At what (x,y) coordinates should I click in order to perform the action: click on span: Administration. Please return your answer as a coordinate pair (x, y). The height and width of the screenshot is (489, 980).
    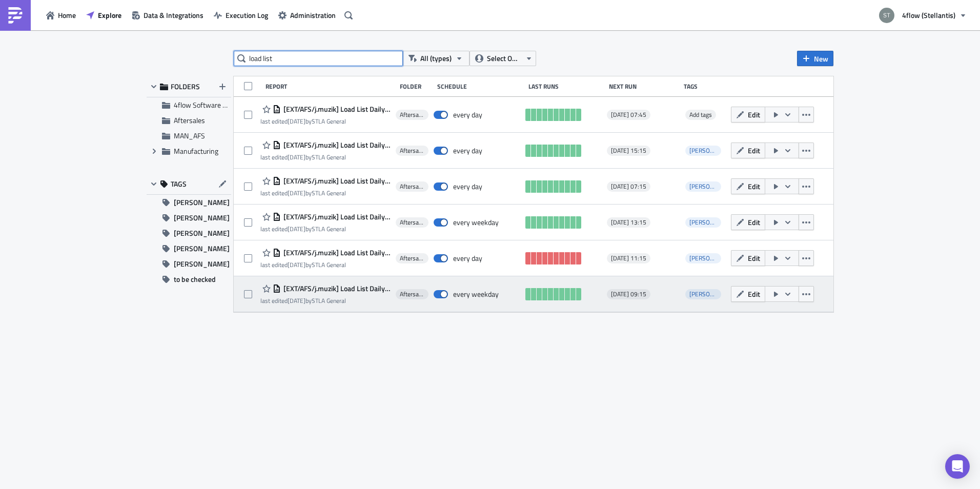
    Looking at the image, I should click on (313, 15).